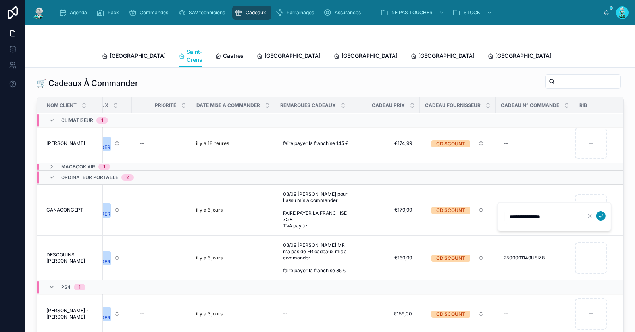 Image resolution: width=635 pixels, height=332 pixels. I want to click on a: Agenda, so click(74, 13).